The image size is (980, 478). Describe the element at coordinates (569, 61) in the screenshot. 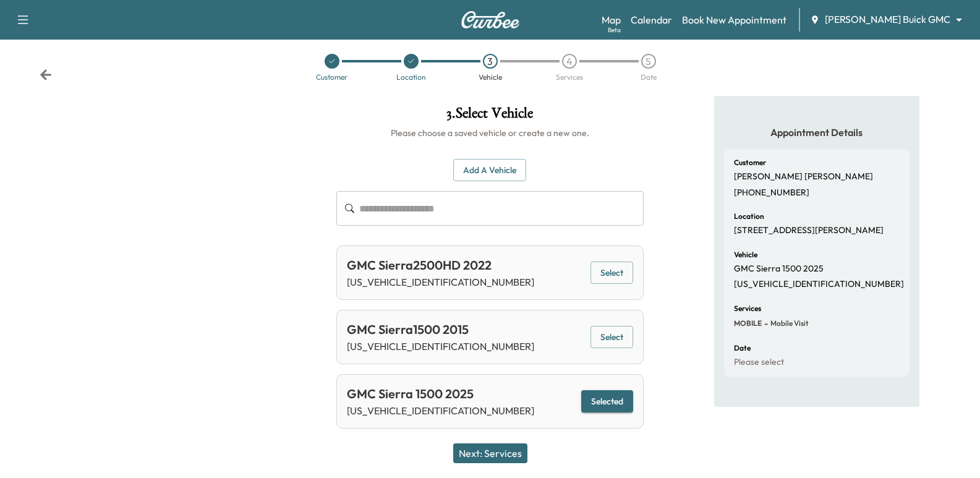

I see `div: 4` at that location.